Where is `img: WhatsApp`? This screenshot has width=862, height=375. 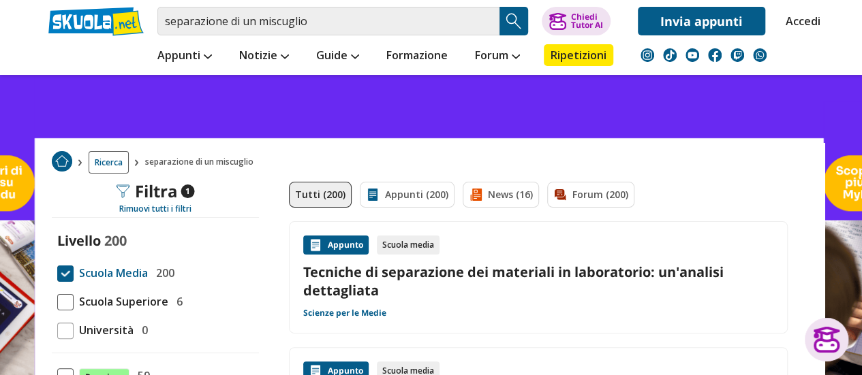
img: WhatsApp is located at coordinates (759, 55).